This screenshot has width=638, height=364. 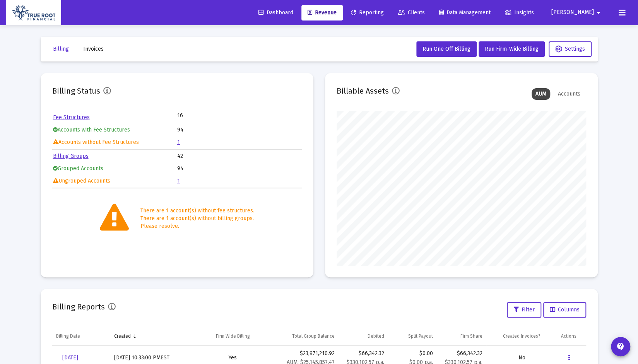 What do you see at coordinates (154, 336) in the screenshot?
I see `td: Column Created` at bounding box center [154, 336].